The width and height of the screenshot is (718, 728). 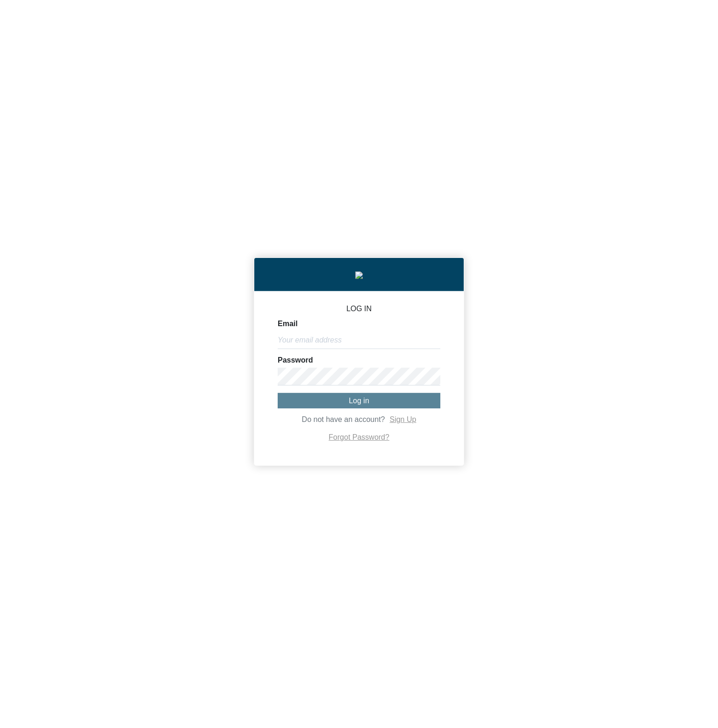 I want to click on a: Sign Up, so click(x=402, y=420).